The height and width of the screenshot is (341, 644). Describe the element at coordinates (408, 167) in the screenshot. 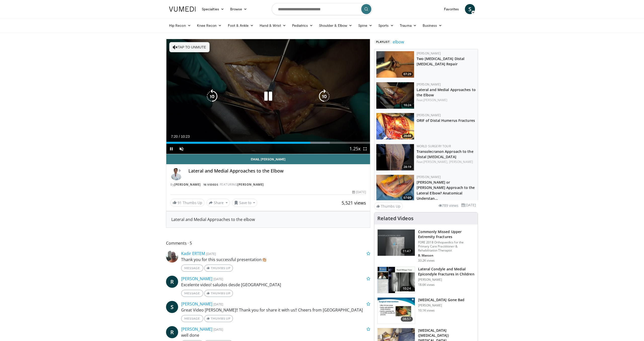

I see `span: 28:19` at that location.